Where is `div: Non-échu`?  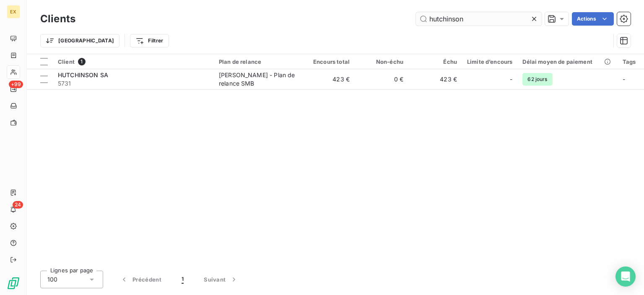 div: Non-échu is located at coordinates (382, 61).